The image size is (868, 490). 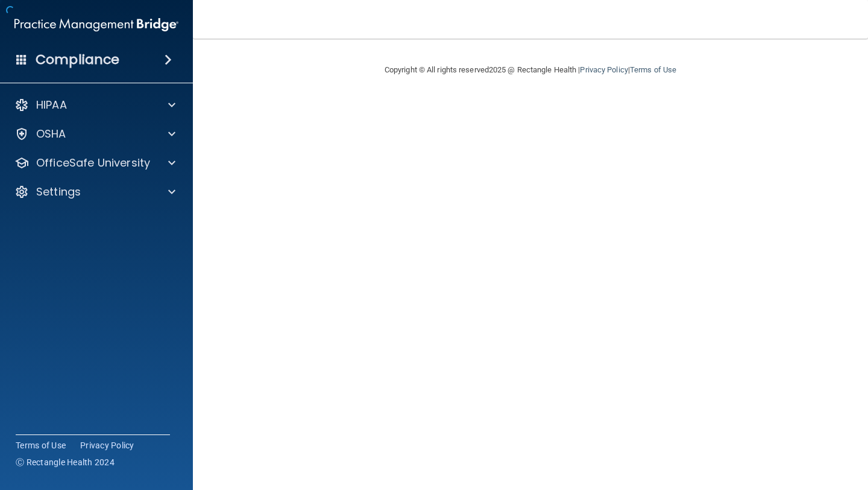 What do you see at coordinates (51, 105) in the screenshot?
I see `p: HIPAA` at bounding box center [51, 105].